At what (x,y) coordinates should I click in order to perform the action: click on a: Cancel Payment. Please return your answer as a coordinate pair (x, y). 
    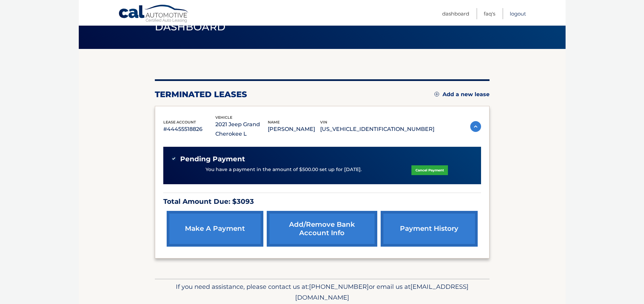
    Looking at the image, I should click on (430, 170).